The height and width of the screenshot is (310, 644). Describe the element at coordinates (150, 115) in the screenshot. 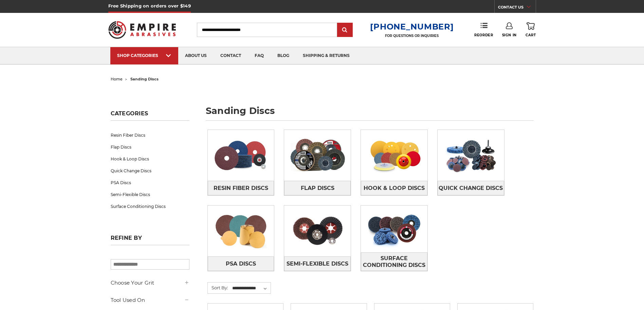

I see `h5: Categories` at that location.